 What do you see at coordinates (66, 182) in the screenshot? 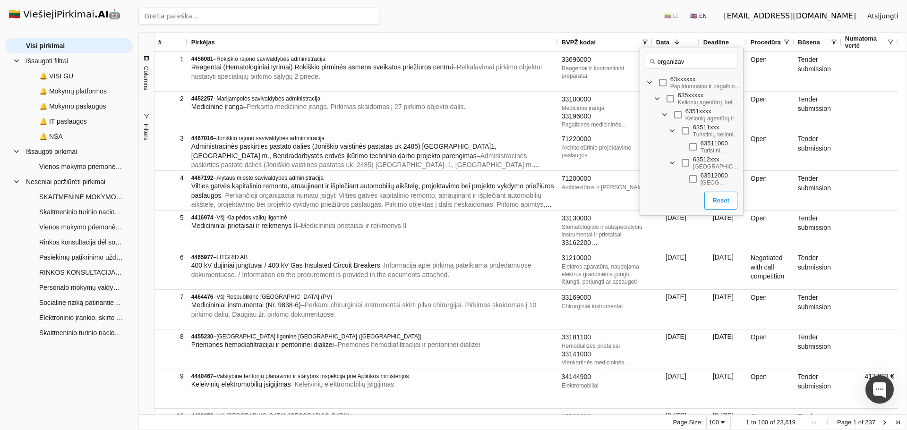
I see `span: Neseniai peržiūrėti pirkimai` at bounding box center [66, 182].